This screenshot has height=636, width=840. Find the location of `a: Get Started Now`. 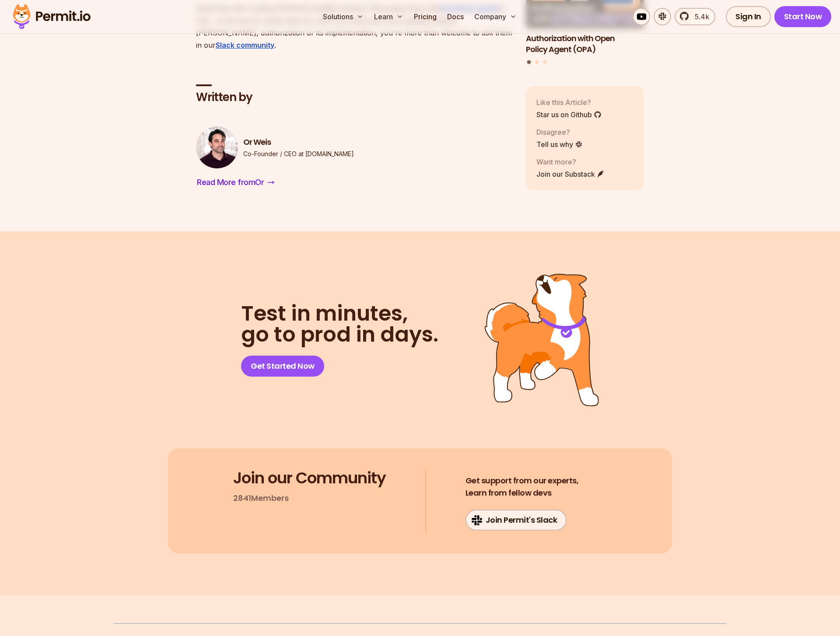

a: Get Started Now is located at coordinates (282, 366).